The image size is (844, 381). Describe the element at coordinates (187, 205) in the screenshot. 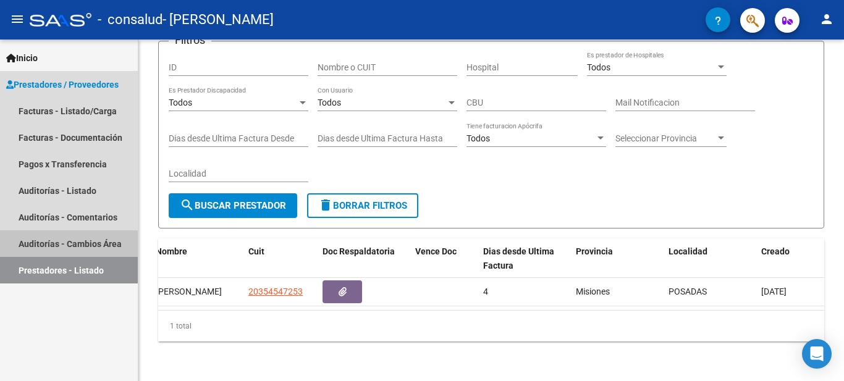

I see `mat-icon: search` at that location.